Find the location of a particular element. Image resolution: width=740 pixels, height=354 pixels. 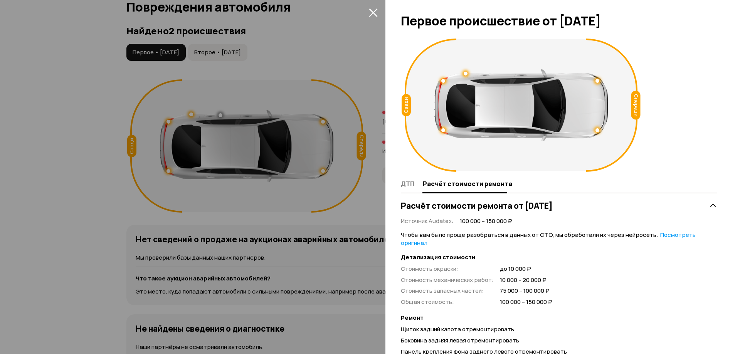

span: Стоимость запасных частей : is located at coordinates (442, 291).